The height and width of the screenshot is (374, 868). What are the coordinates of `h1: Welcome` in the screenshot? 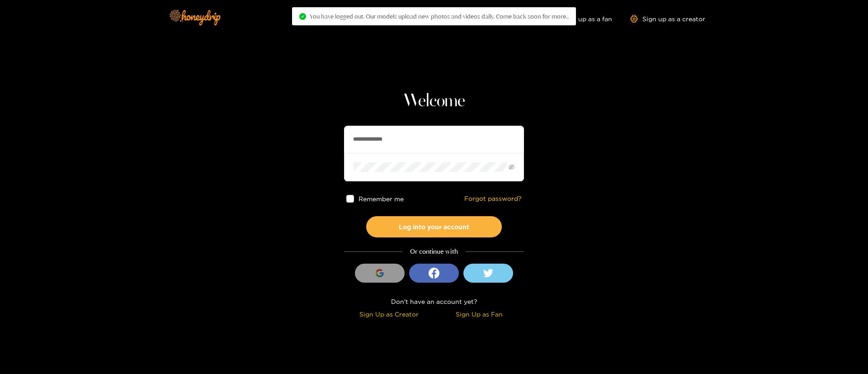 It's located at (434, 102).